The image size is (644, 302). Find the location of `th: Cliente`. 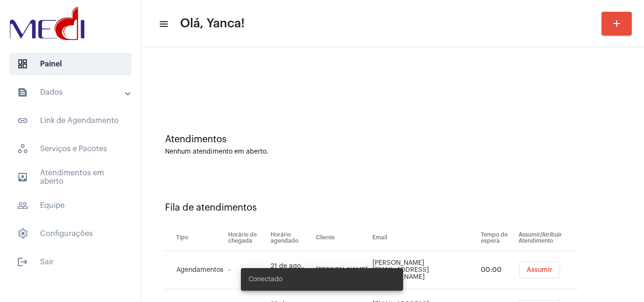

th: Cliente is located at coordinates (342, 238).